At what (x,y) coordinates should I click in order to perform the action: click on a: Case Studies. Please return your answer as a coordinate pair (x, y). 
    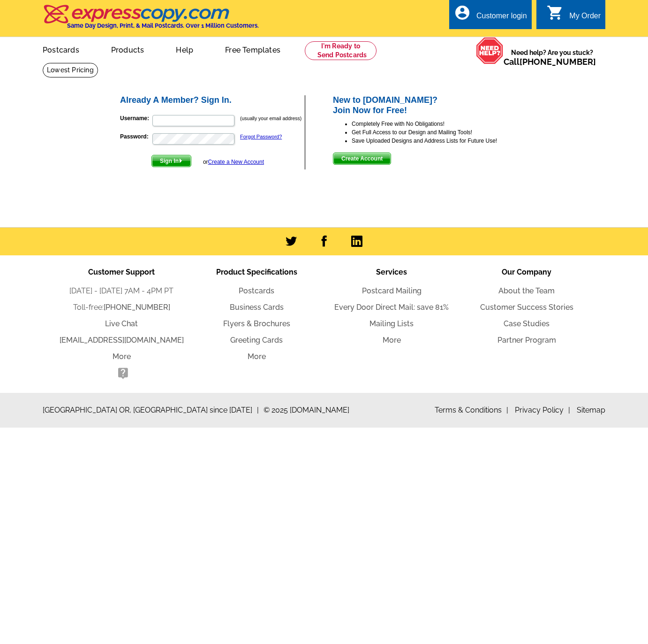
    Looking at the image, I should click on (527, 323).